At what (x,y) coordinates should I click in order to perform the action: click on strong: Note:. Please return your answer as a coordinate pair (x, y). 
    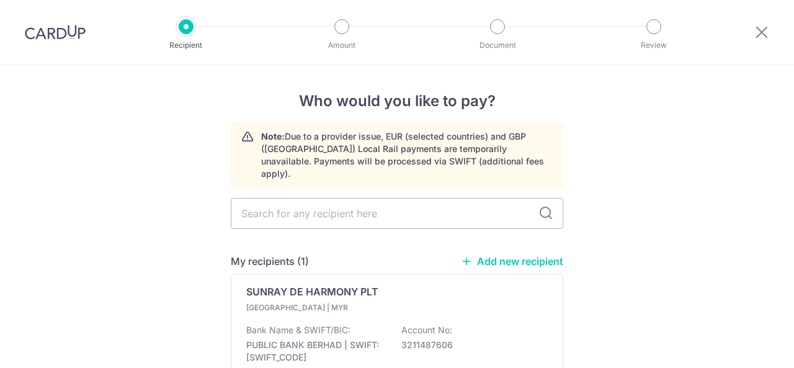
    Looking at the image, I should click on (273, 136).